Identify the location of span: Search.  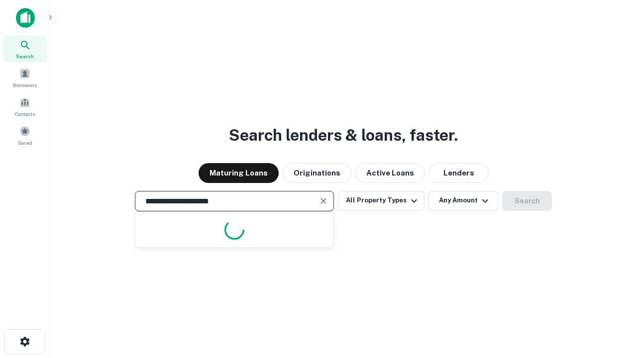
(25, 56).